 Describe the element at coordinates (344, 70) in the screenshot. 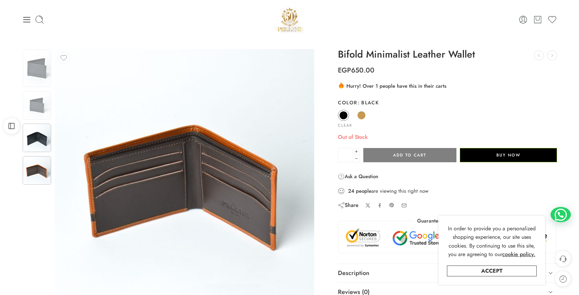

I see `span: EGP` at that location.